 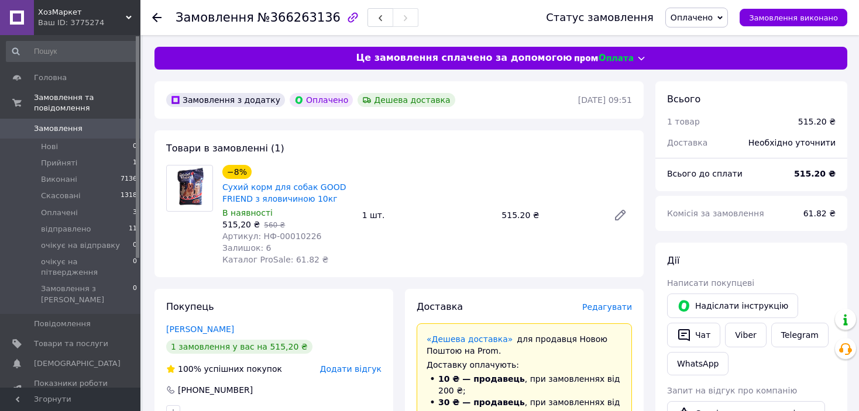 What do you see at coordinates (135, 163) in the screenshot?
I see `span: 1` at bounding box center [135, 163].